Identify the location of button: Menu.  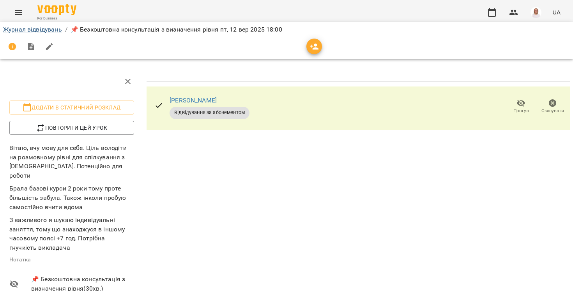
(19, 12).